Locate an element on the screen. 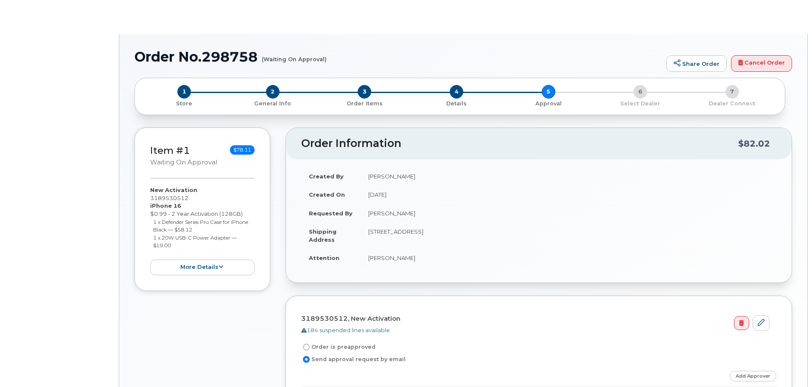  button: more details is located at coordinates (202, 267).